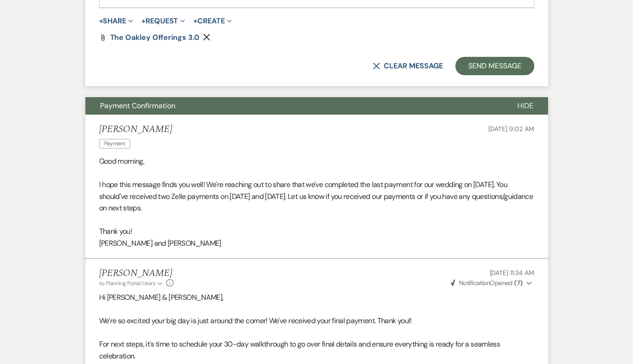 Image resolution: width=633 pixels, height=364 pixels. I want to click on button: NotificationOpened (7), so click(492, 283).